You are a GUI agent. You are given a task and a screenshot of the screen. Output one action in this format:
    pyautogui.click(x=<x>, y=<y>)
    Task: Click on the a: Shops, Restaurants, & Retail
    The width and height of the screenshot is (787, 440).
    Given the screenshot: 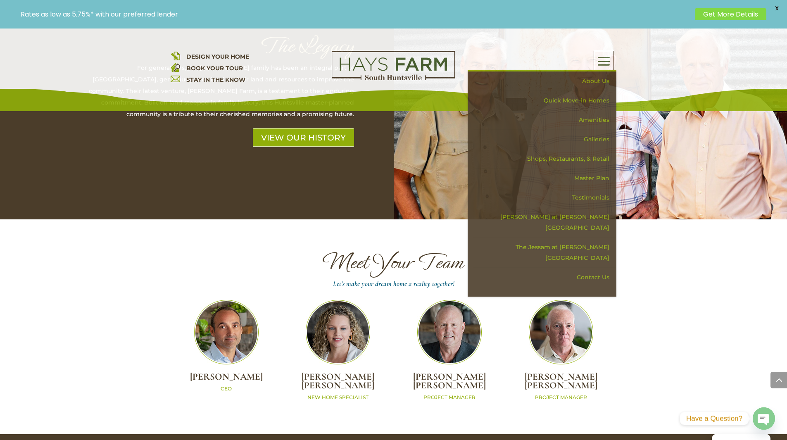 What is the action you would take?
    pyautogui.click(x=545, y=159)
    